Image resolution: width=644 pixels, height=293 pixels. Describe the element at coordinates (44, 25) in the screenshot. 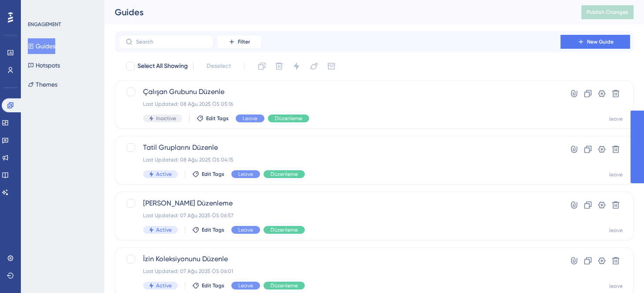

I see `div: ENGAGEMENT` at that location.